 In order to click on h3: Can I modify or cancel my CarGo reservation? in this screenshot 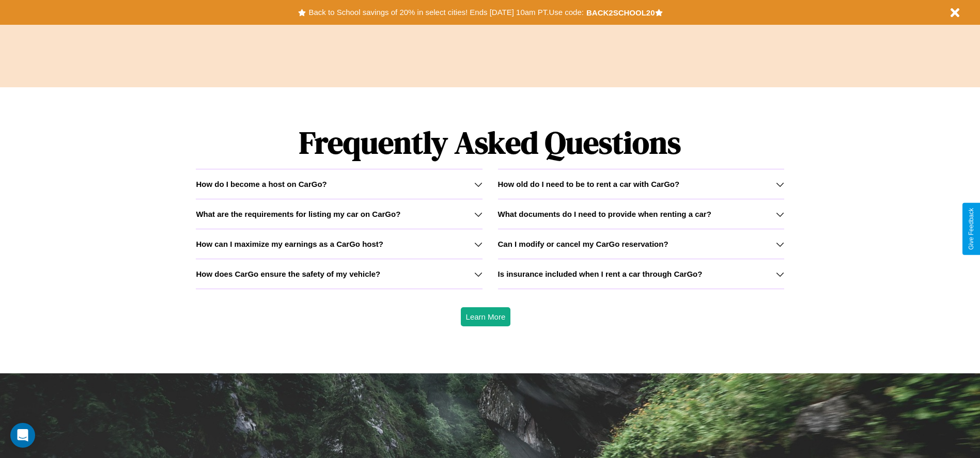, I will do `click(583, 244)`.